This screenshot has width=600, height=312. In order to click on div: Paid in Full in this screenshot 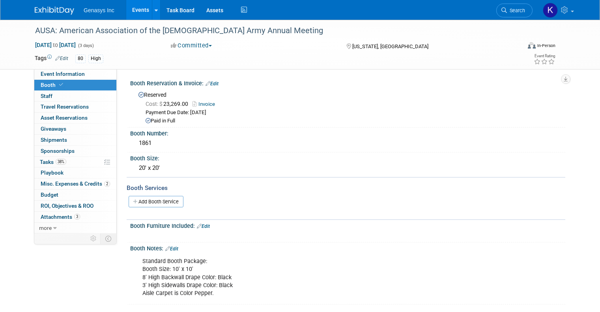, I will do `click(352, 121)`.